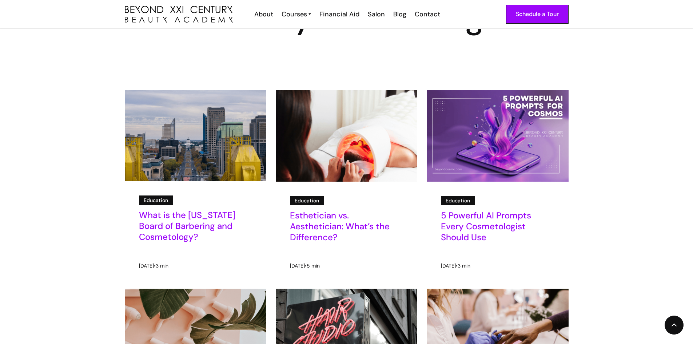 The image size is (693, 344). I want to click on a: Contact, so click(427, 14).